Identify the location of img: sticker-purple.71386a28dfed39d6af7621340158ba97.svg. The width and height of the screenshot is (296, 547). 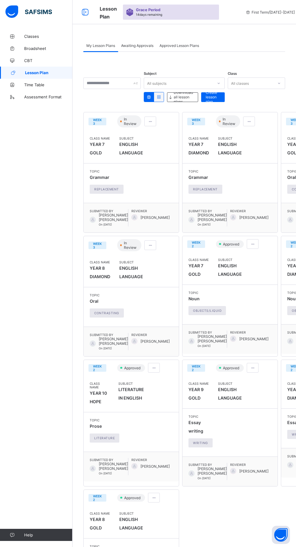
(130, 12).